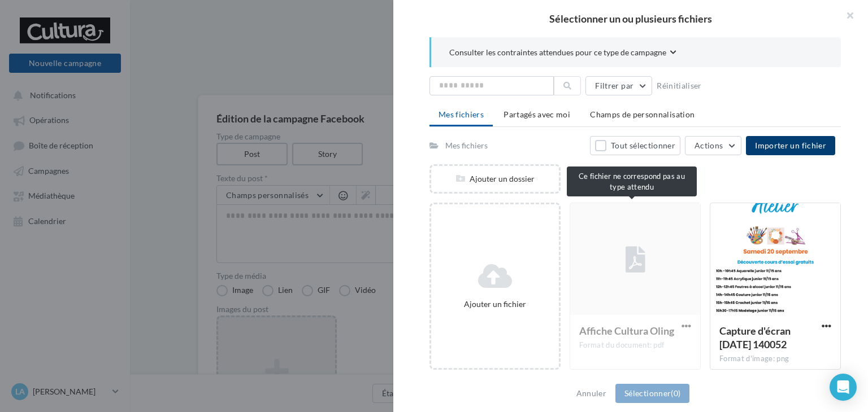 The width and height of the screenshot is (868, 412). I want to click on span: Partagés avec moi, so click(537, 114).